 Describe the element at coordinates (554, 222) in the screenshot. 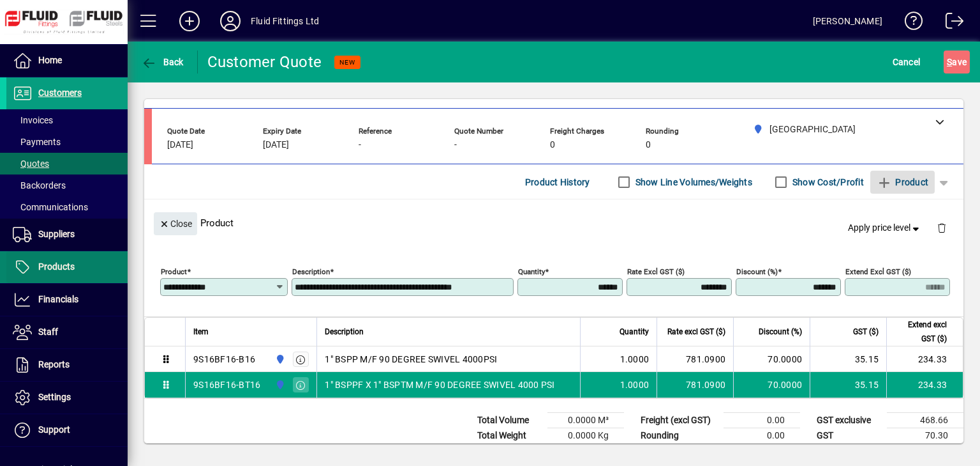

I see `div: Product` at that location.